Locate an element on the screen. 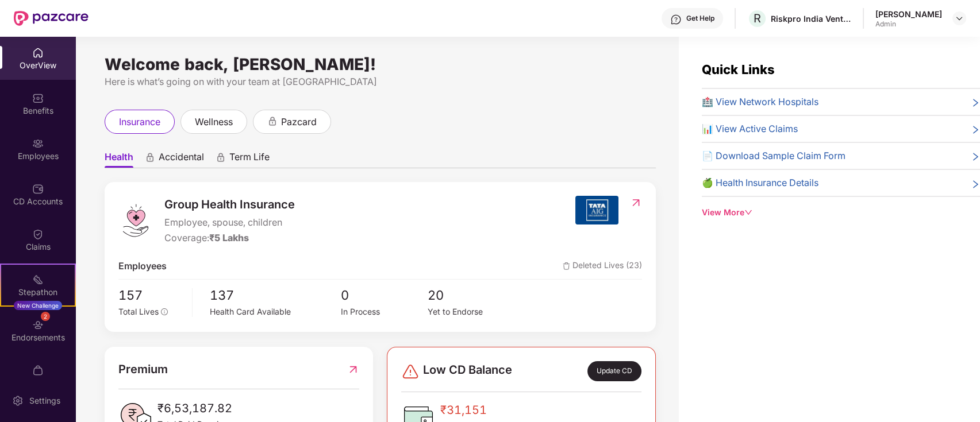 Image resolution: width=980 pixels, height=422 pixels. span: 🍏 Health Insurance Details is located at coordinates (759, 183).